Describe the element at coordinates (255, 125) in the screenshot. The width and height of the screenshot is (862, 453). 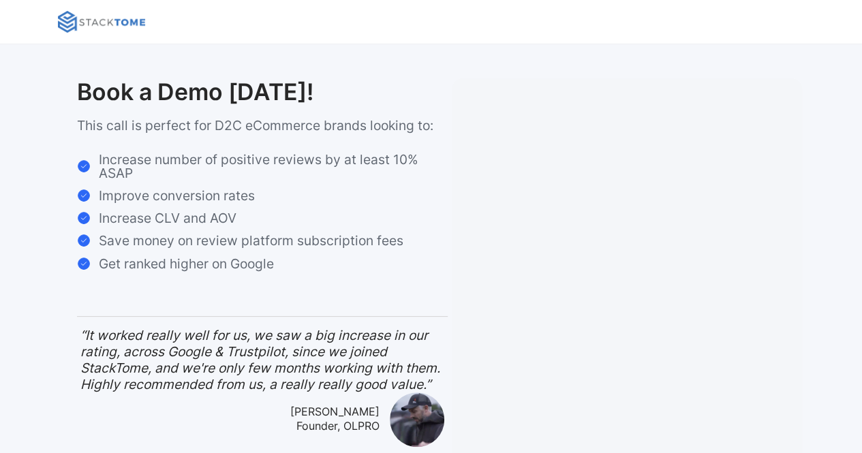
I see `p: This call is perfect for D2C eCommerce brands looking to:` at that location.